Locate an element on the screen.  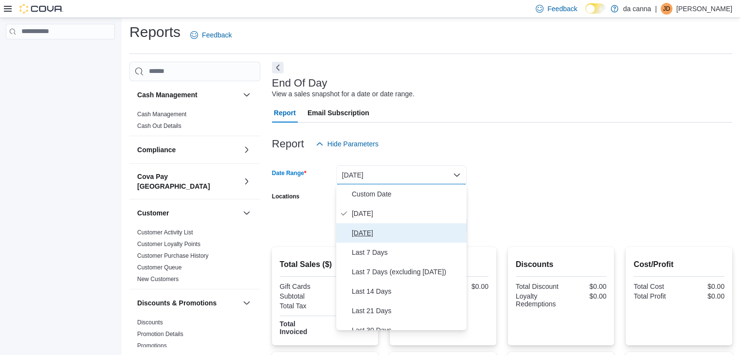
h2: Total Sales ($) is located at coordinates (325, 265).